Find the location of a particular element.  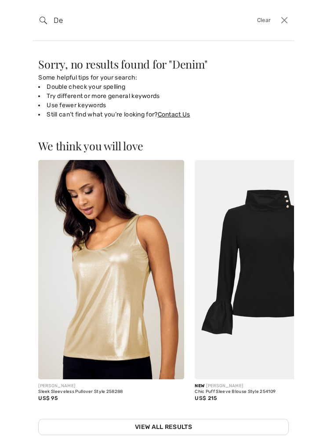

input: TYPE TO SEARCH is located at coordinates (136, 20).